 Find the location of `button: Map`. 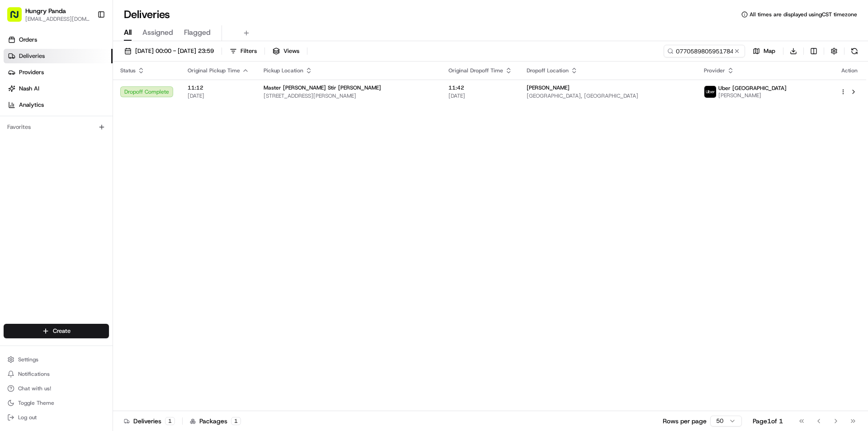

button: Map is located at coordinates (764, 51).